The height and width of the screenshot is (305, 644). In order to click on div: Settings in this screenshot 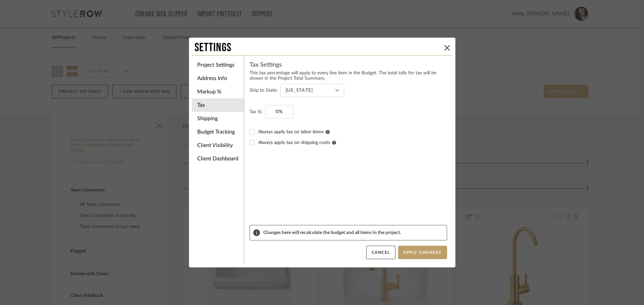, I will do `click(318, 48)`.